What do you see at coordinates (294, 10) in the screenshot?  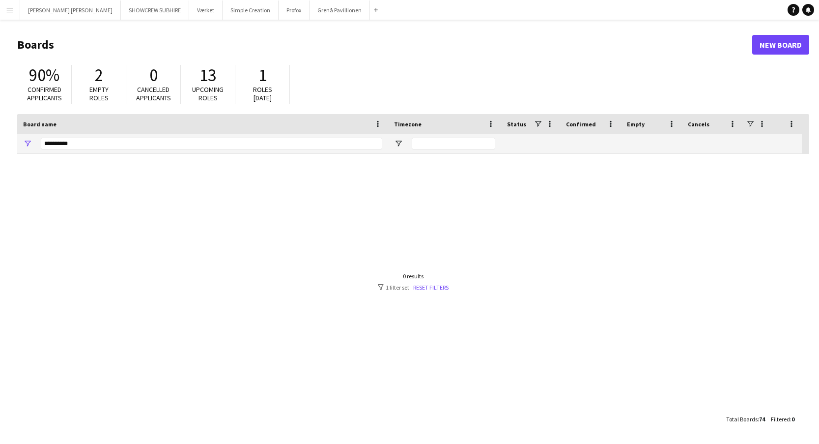 I see `button: Profox` at bounding box center [294, 10].